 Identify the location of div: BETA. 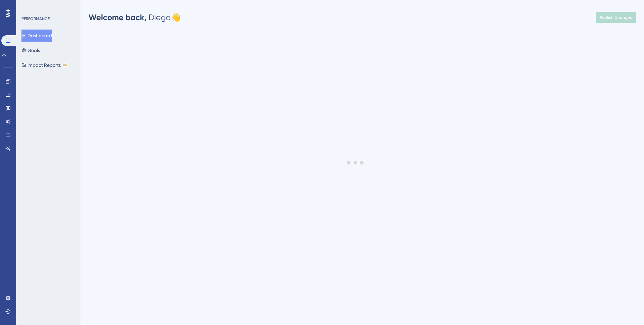
(65, 65).